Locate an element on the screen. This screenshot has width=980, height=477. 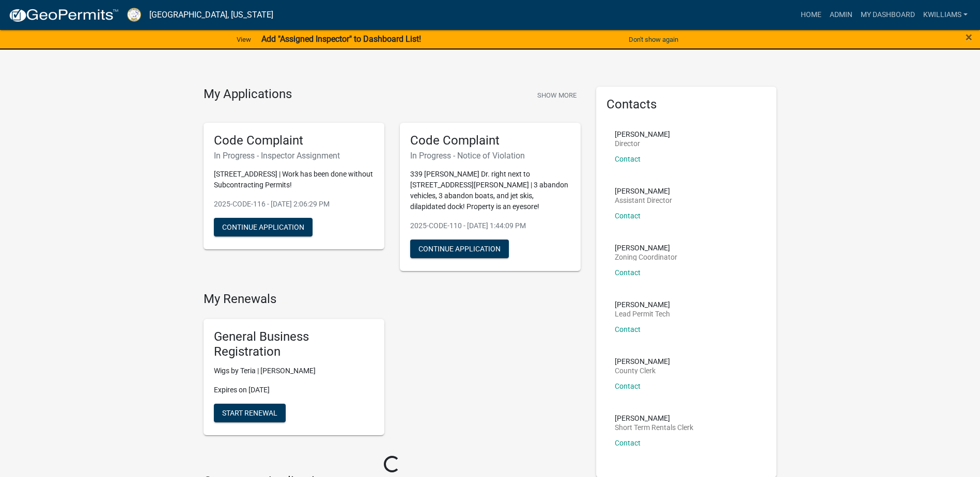
h4: My Renewals is located at coordinates (392, 299).